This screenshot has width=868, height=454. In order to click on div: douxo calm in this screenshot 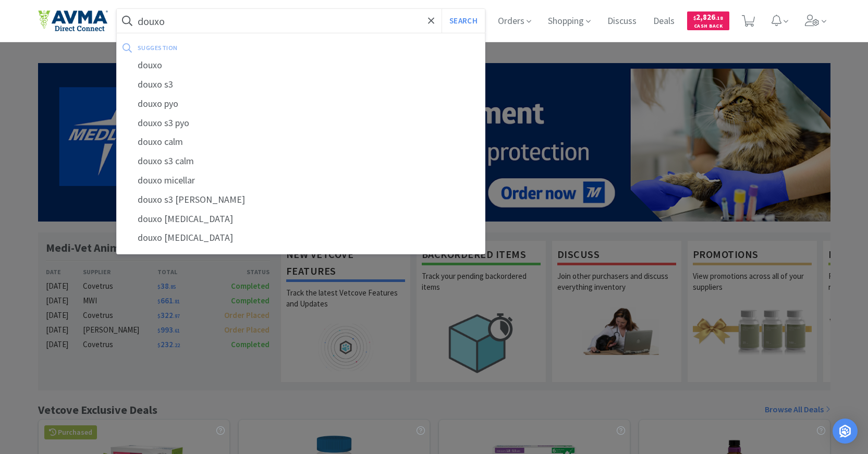, I will do `click(301, 142)`.